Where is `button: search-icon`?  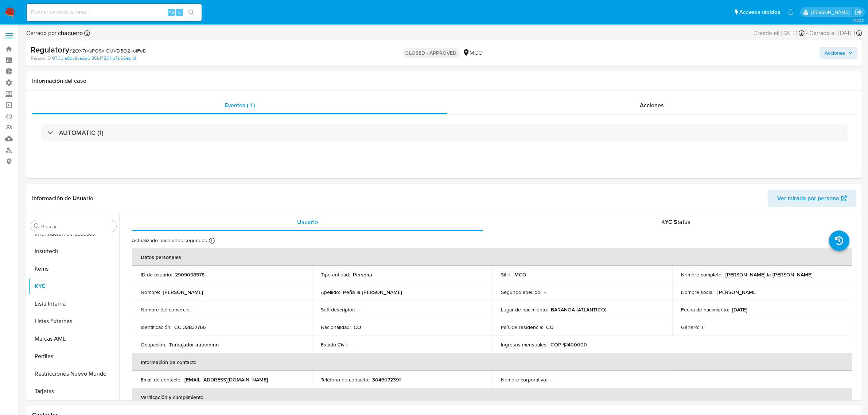
button: search-icon is located at coordinates (191, 12).